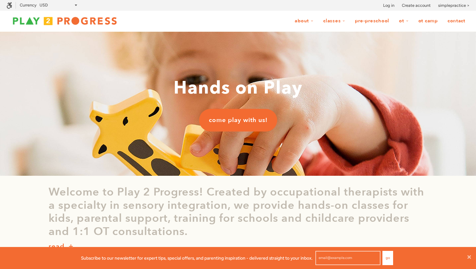 The width and height of the screenshot is (476, 269). Describe the element at coordinates (238, 120) in the screenshot. I see `a: come play with us!` at that location.